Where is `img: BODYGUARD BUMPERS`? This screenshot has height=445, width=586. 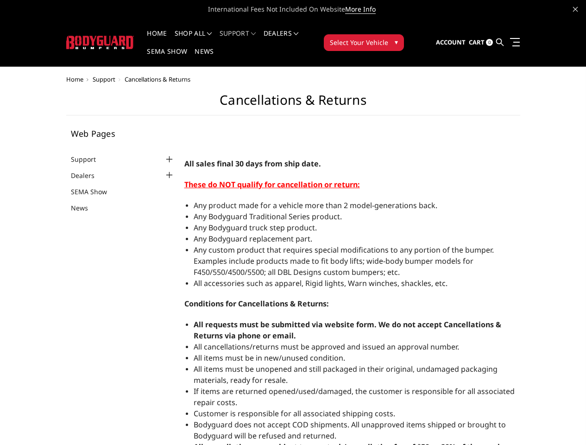
img: BODYGUARD BUMPERS is located at coordinates (100, 42).